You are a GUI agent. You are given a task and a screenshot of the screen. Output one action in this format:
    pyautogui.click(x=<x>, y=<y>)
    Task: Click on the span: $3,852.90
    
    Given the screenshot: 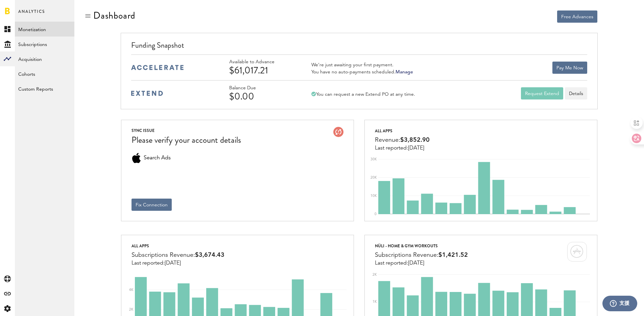 What is the action you would take?
    pyautogui.click(x=415, y=140)
    